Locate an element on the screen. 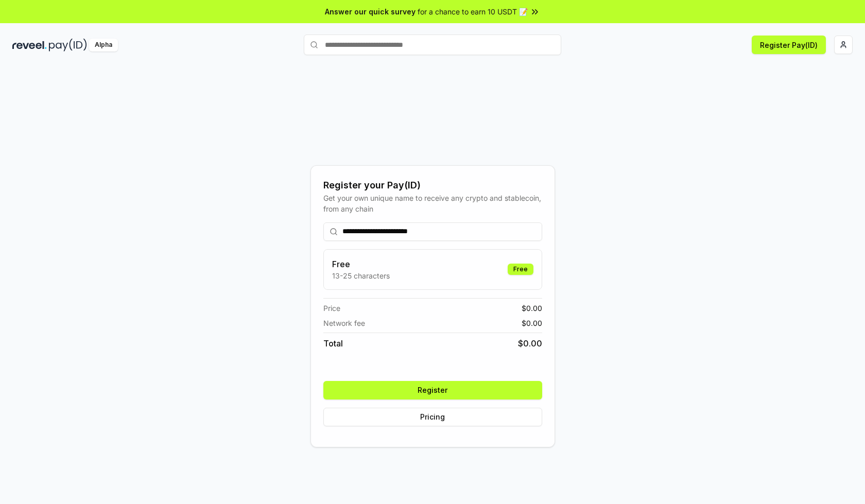 The width and height of the screenshot is (865, 504). span: Answer our quick survey is located at coordinates (370, 12).